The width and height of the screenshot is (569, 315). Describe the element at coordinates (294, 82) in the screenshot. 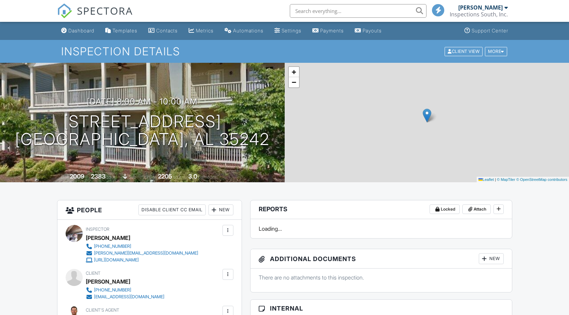

I see `a: Zoom out` at that location.